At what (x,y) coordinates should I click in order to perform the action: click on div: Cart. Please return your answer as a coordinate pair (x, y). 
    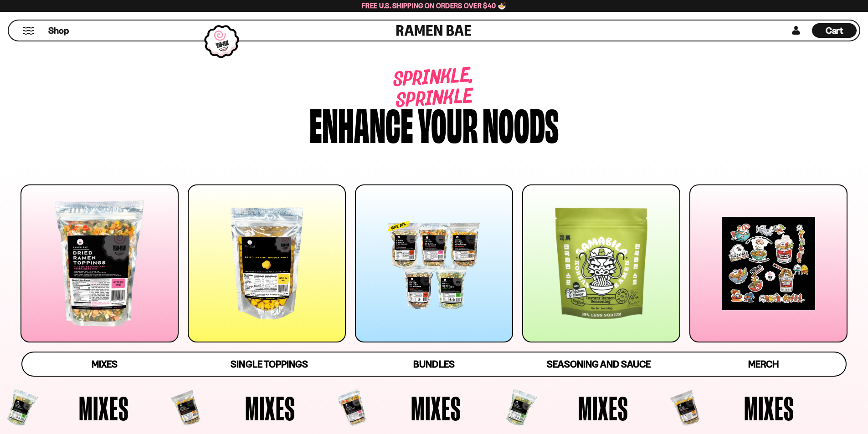
    Looking at the image, I should click on (834, 31).